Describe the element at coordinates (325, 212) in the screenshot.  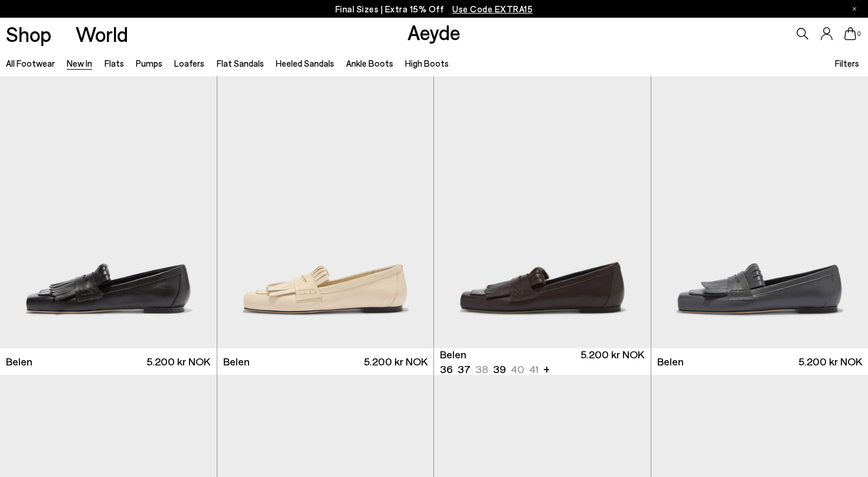
I see `a: Belen Tassel Loafers` at that location.